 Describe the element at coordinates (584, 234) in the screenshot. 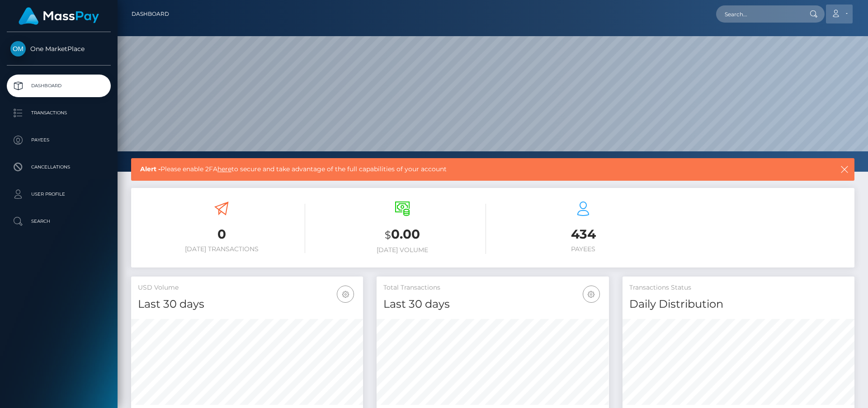

I see `h3: 434` at that location.